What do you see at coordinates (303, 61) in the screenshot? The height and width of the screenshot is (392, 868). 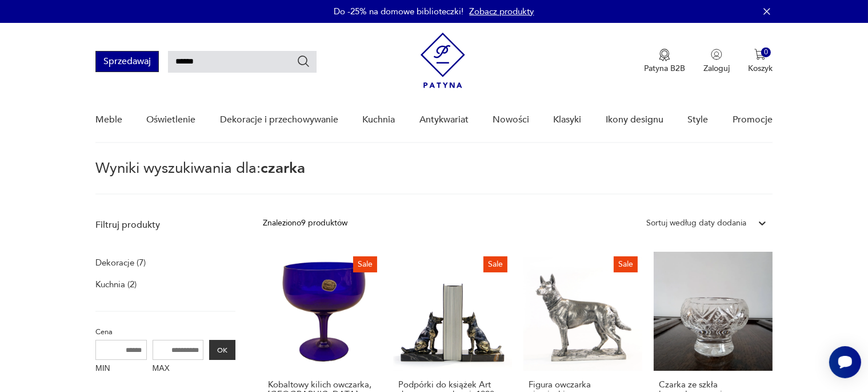 I see `button: Szukaj` at bounding box center [303, 61].